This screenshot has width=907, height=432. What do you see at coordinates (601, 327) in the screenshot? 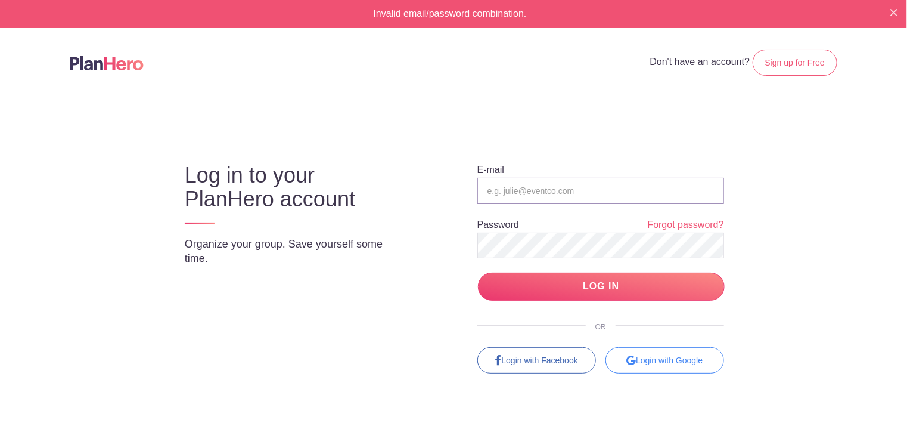
I see `span: OR` at bounding box center [601, 327].